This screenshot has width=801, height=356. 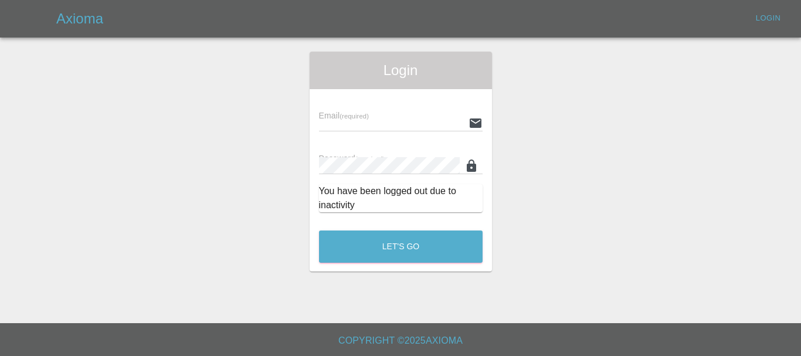 What do you see at coordinates (401, 246) in the screenshot?
I see `button: Let's Go` at bounding box center [401, 246].